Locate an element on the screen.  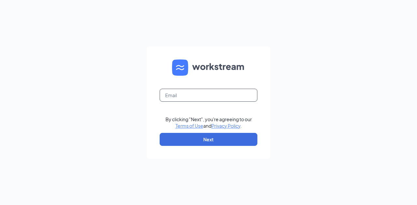
a: Privacy Policy is located at coordinates (226, 126).